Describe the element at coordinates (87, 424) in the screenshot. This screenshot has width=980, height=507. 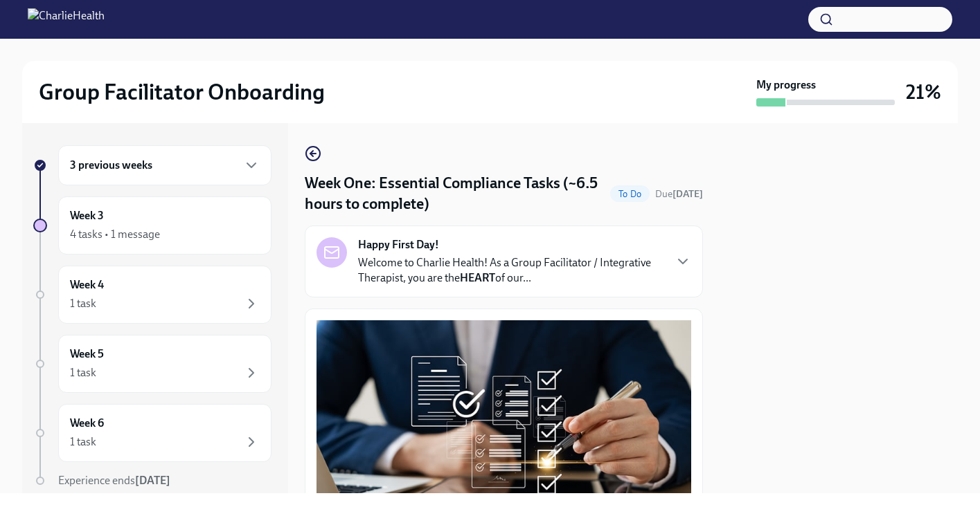
I see `h6: Week 6` at that location.